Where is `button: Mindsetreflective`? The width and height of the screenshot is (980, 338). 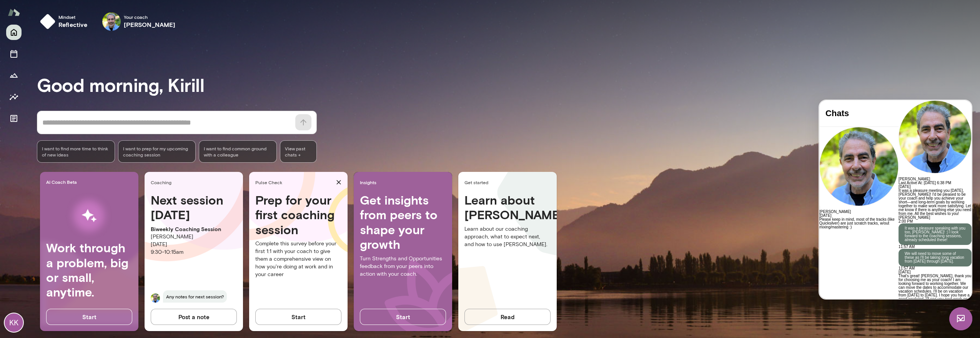
button: Mindsetreflective is located at coordinates (65, 21).